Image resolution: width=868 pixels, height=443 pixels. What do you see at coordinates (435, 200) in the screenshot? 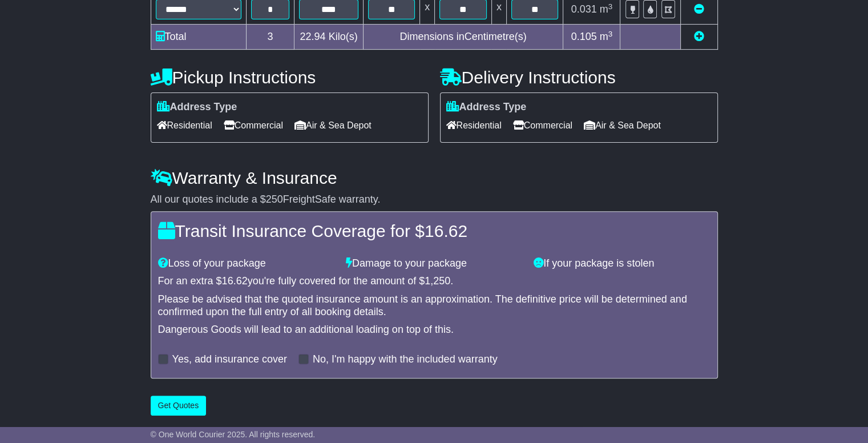
I see `div: All our quotes include a $ FreightSafe warranty.` at bounding box center [435, 200].